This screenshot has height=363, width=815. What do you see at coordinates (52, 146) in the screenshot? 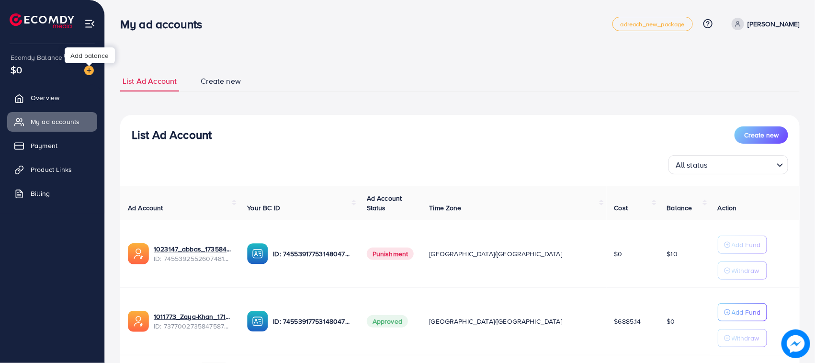
I see `a: Payment` at bounding box center [52, 146].